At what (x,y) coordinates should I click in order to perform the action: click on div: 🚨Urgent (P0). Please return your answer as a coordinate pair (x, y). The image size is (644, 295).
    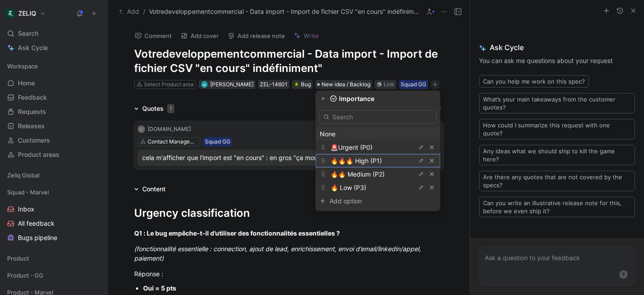
    Looking at the image, I should click on (378, 148).